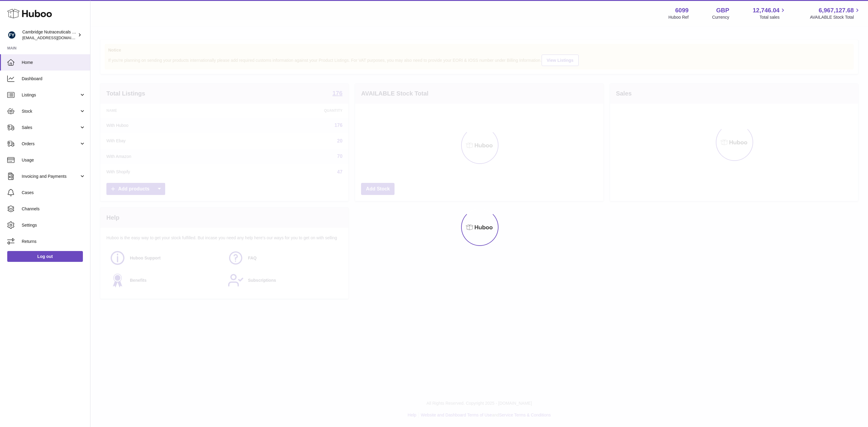 This screenshot has height=427, width=868. What do you see at coordinates (835, 14) in the screenshot?
I see `a: 6,967,127.68 AVAILABLE Stock Total` at bounding box center [835, 14].